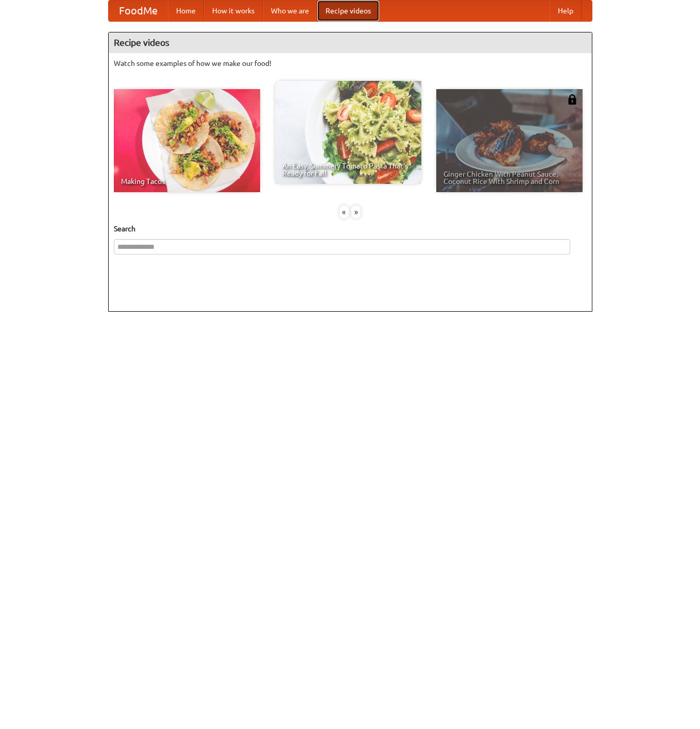 This screenshot has height=729, width=700. Describe the element at coordinates (350, 63) in the screenshot. I see `p: Watch some examples of how we make our food!` at that location.